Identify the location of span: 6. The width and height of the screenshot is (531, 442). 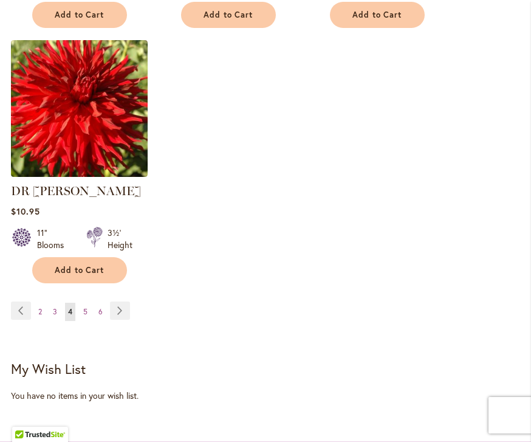
(100, 311).